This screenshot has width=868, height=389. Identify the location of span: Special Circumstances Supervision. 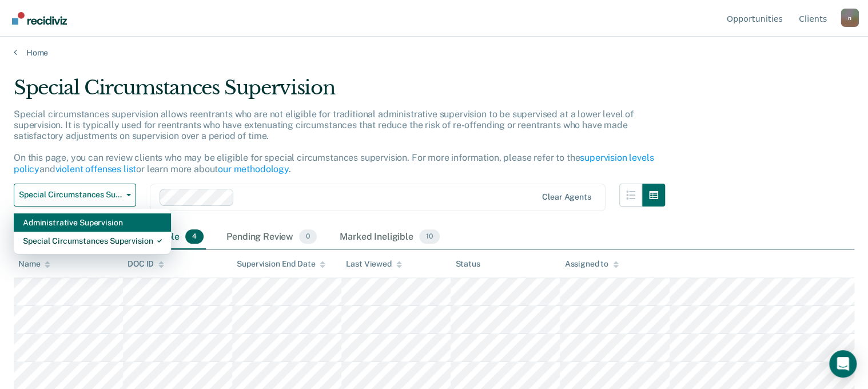
(70, 195).